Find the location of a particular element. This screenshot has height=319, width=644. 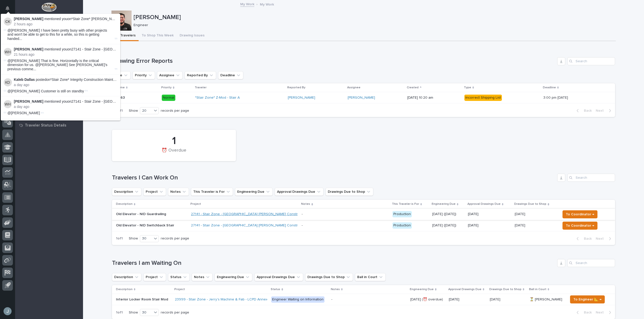

p: Status is located at coordinates (276, 290).